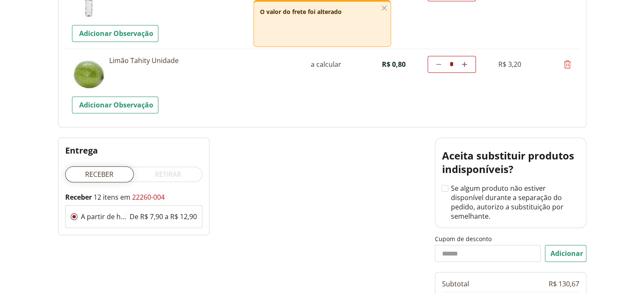  Describe the element at coordinates (103, 217) in the screenshot. I see `div: A partir de hoje` at that location.